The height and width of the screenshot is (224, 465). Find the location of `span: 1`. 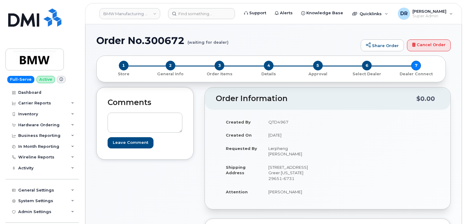

span: 1 is located at coordinates (124, 66).